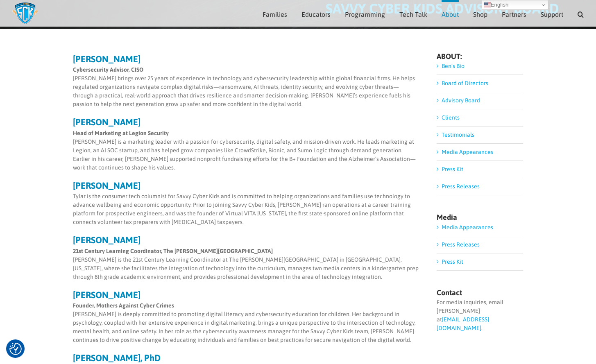 This screenshot has height=364, width=596. What do you see at coordinates (552, 14) in the screenshot?
I see `span: Support` at bounding box center [552, 14].